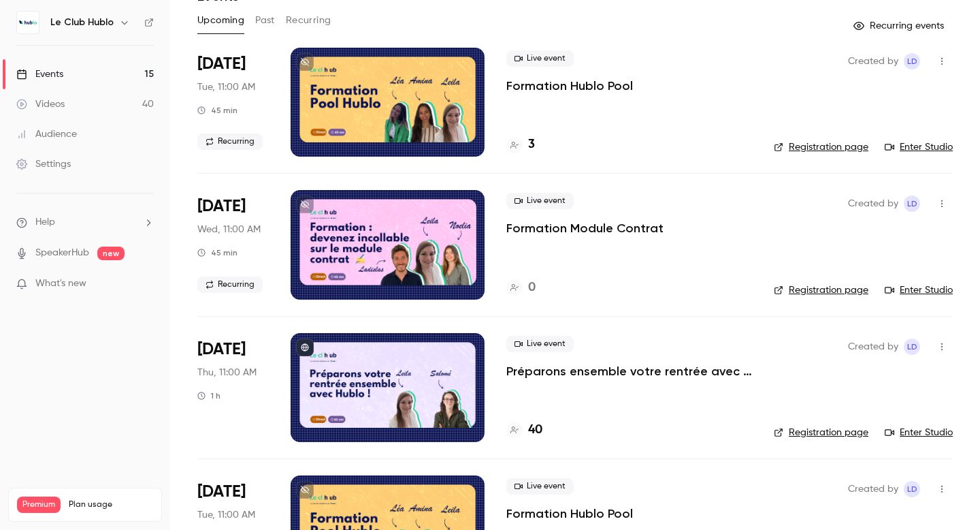 The height and width of the screenshot is (530, 980). Describe the element at coordinates (900, 26) in the screenshot. I see `button: Recurring events` at that location.